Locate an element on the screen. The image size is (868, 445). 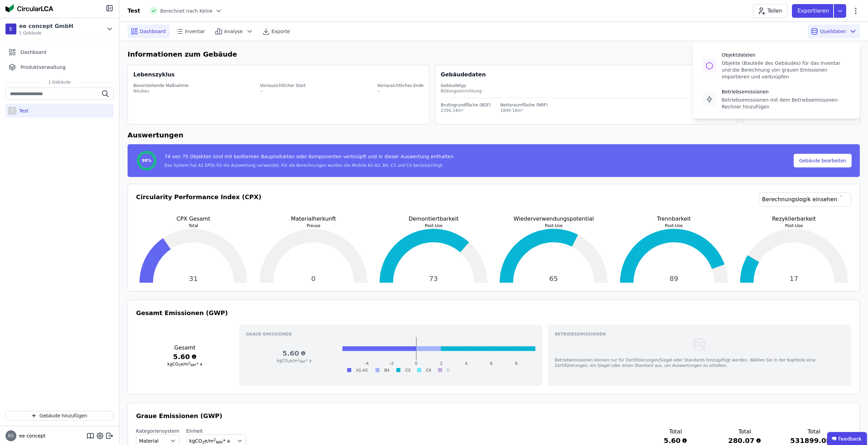
h3: Betriebsemissionen is located at coordinates (700, 335).